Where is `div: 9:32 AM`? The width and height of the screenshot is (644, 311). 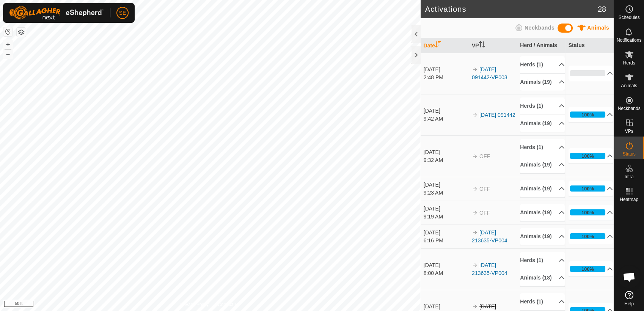
div: 9:32 AM is located at coordinates (446, 161).